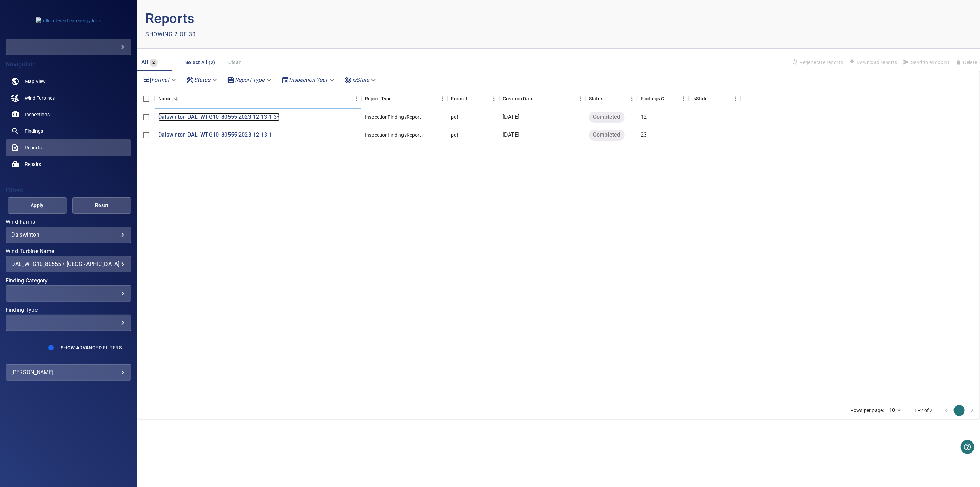 Image resolution: width=980 pixels, height=487 pixels. Describe the element at coordinates (644, 116) in the screenshot. I see `p: 12` at that location.